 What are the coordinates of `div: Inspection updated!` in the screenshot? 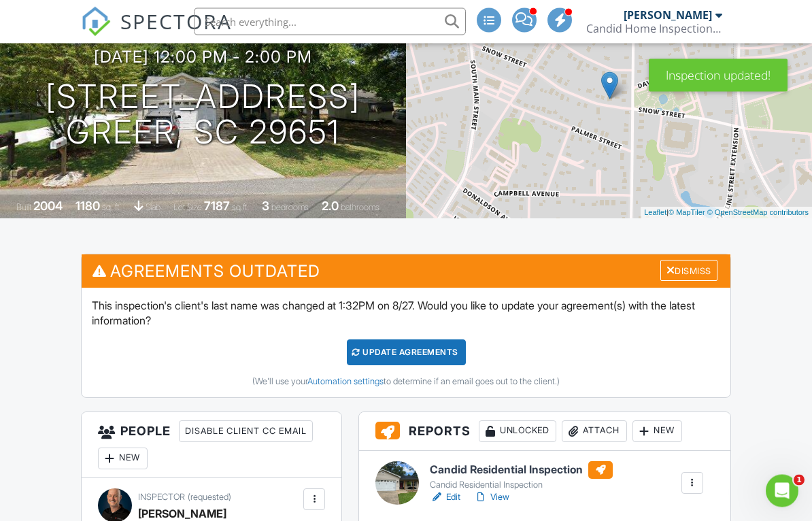 It's located at (718, 76).